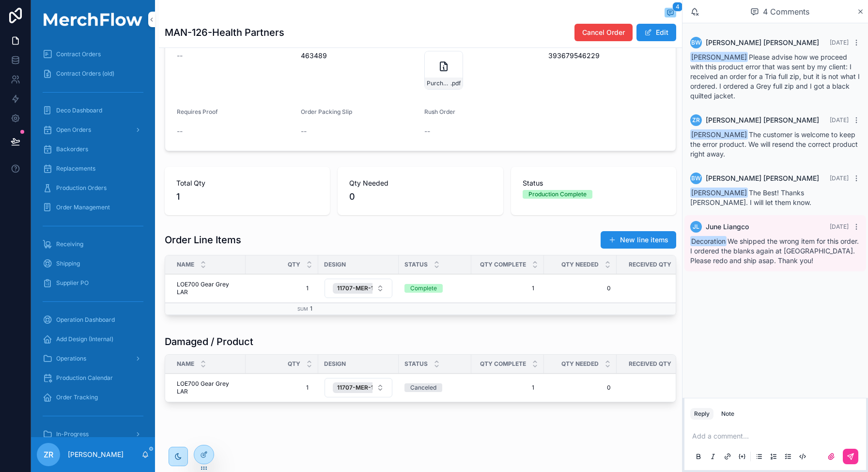  I want to click on span: Operation Dashboard, so click(86, 320).